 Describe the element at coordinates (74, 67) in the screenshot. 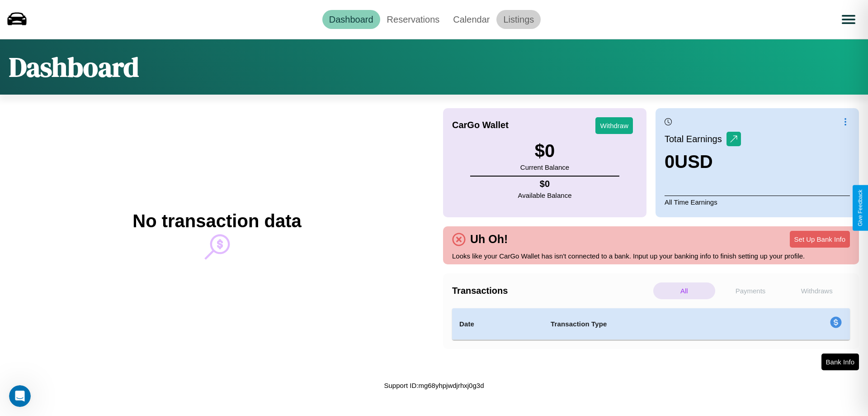

I see `h1: Dashboard` at that location.